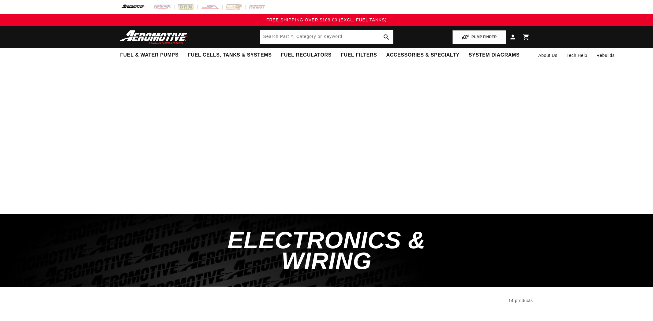 Image resolution: width=653 pixels, height=321 pixels. I want to click on img: Aeromotive, so click(156, 37).